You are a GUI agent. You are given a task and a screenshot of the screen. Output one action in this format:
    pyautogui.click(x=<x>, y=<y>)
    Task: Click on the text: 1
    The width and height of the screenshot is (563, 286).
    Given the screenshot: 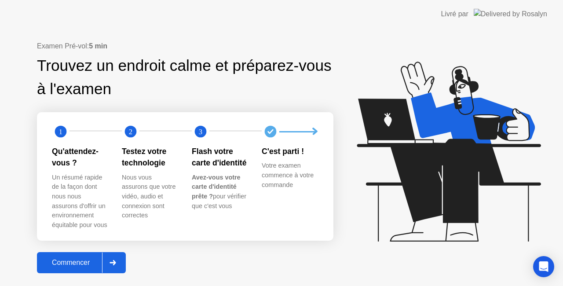 What is the action you would take?
    pyautogui.click(x=61, y=132)
    